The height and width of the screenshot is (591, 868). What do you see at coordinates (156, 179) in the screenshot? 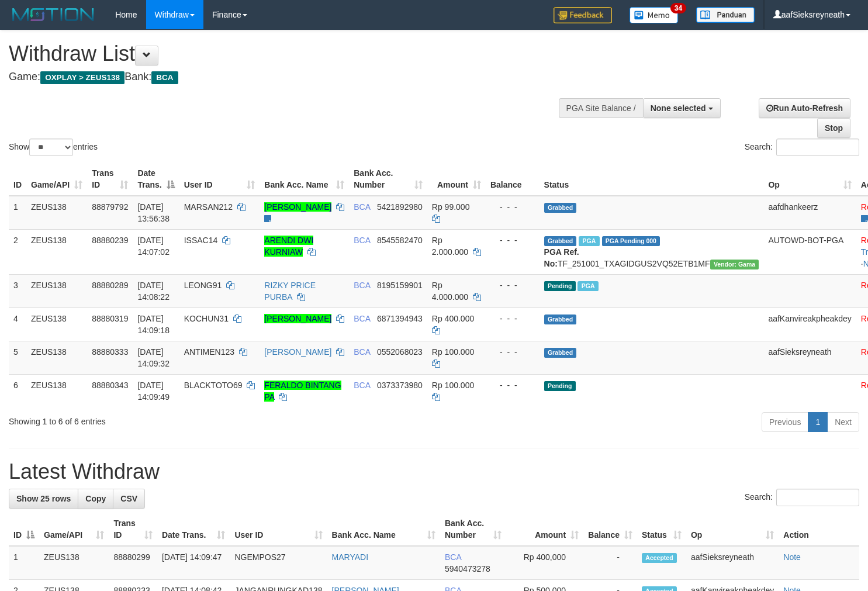
I see `th: Date Trans.: activate to sort column descending` at bounding box center [156, 179].